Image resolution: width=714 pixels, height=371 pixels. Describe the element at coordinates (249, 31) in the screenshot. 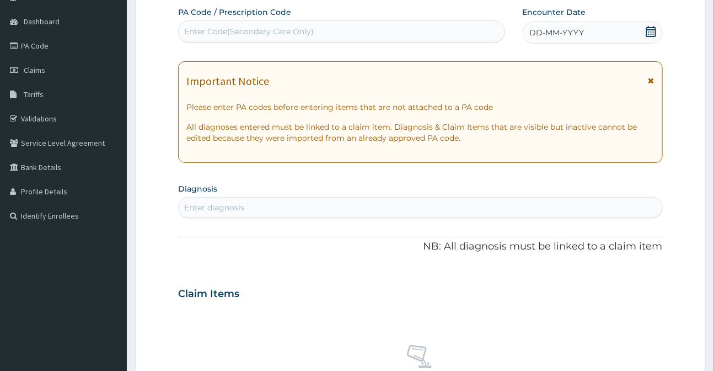

I see `div: Enter Code(Secondary Care Only)` at that location.